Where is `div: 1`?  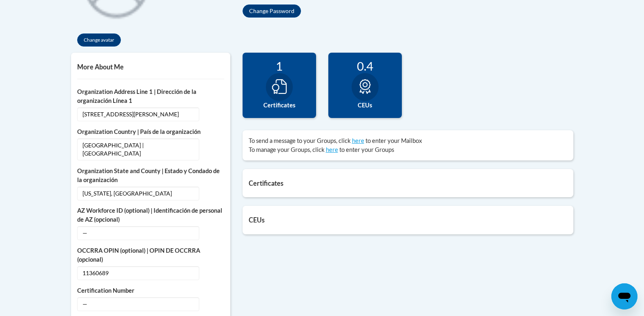
div: 1 is located at coordinates (280, 66).